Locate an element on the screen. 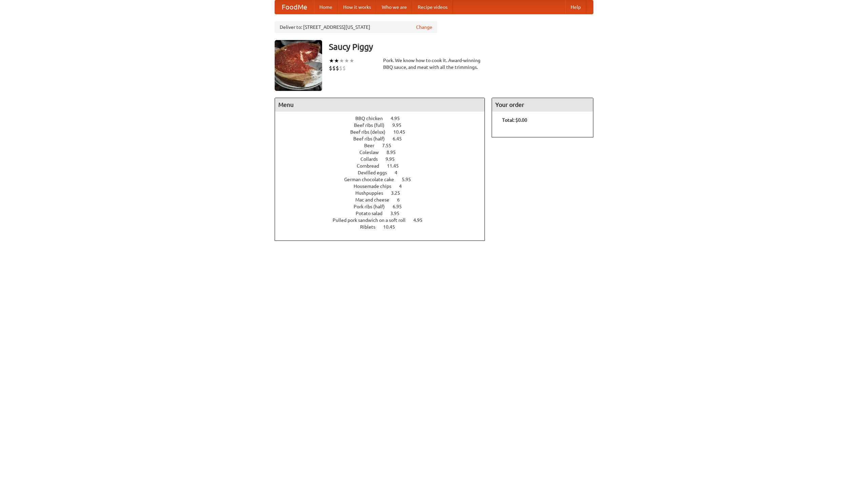 This screenshot has width=868, height=480. a: Pork ribs (half) 6.95 is located at coordinates (384, 207).